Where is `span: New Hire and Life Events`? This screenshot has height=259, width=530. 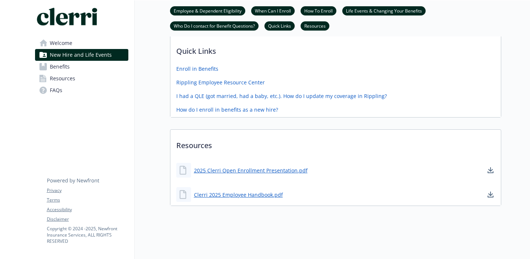
span: New Hire and Life Events is located at coordinates (81, 55).